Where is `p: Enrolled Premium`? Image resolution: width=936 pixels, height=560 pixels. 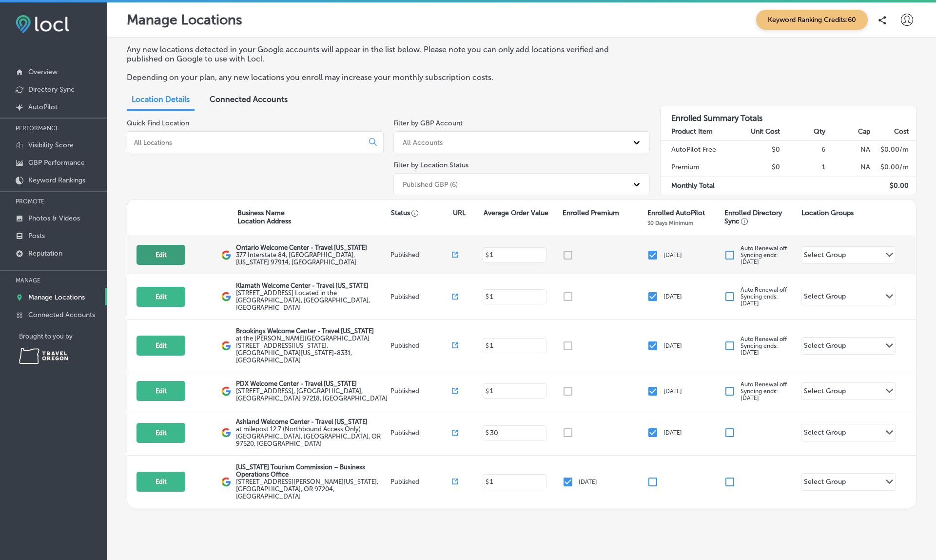
p: Enrolled Premium is located at coordinates (591, 213).